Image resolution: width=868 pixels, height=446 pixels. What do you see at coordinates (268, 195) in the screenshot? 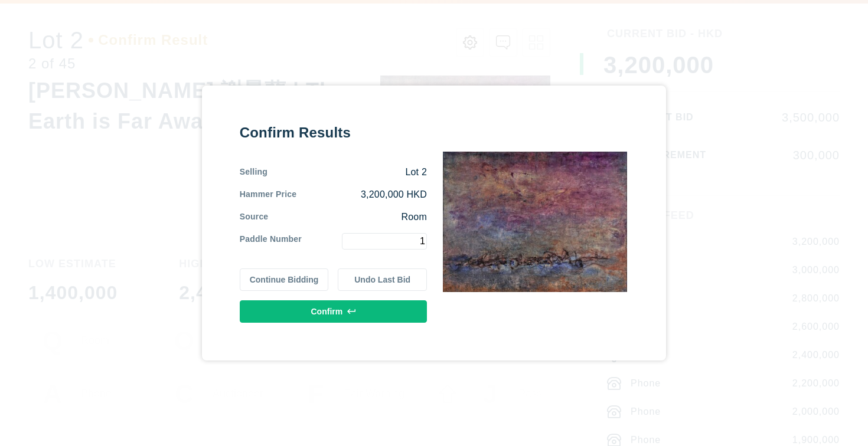
I see `div: Hammer Price` at bounding box center [268, 195].